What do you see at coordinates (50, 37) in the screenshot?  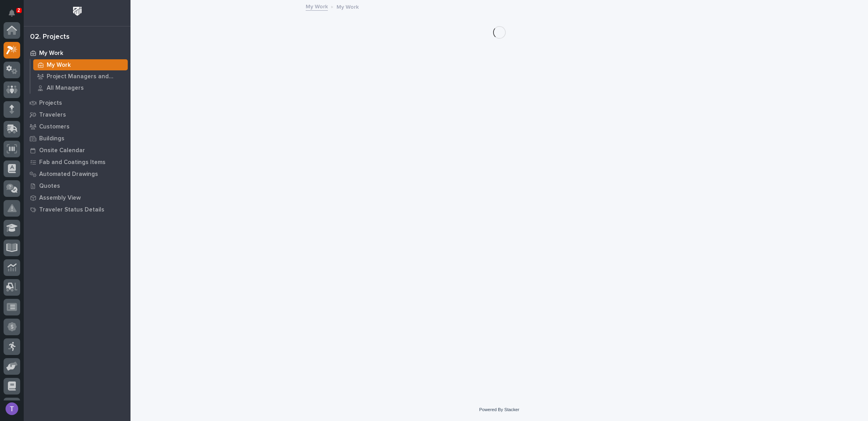 I see `div: 02. Projects` at bounding box center [50, 37].